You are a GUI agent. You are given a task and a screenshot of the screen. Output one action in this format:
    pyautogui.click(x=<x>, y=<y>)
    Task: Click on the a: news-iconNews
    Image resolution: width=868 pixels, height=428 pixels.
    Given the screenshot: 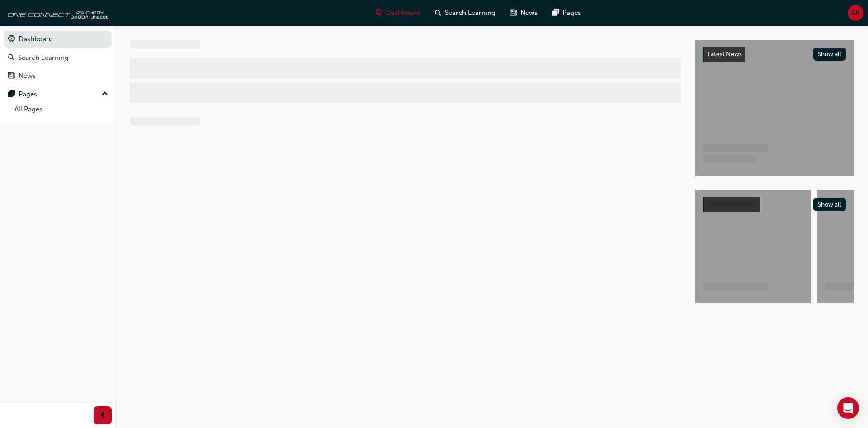 What is the action you would take?
    pyautogui.click(x=523, y=13)
    